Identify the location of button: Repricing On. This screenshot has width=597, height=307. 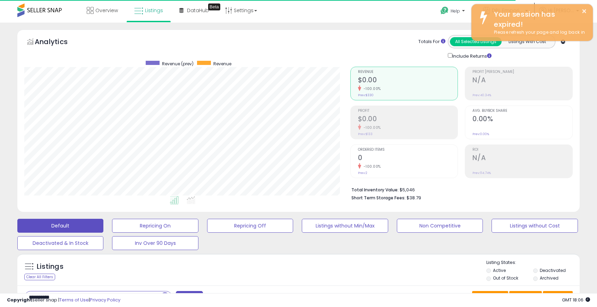
(155, 226).